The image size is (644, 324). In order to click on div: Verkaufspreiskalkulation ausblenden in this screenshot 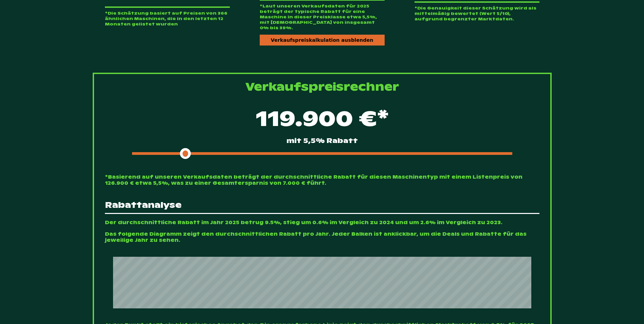, I will do `click(322, 40)`.